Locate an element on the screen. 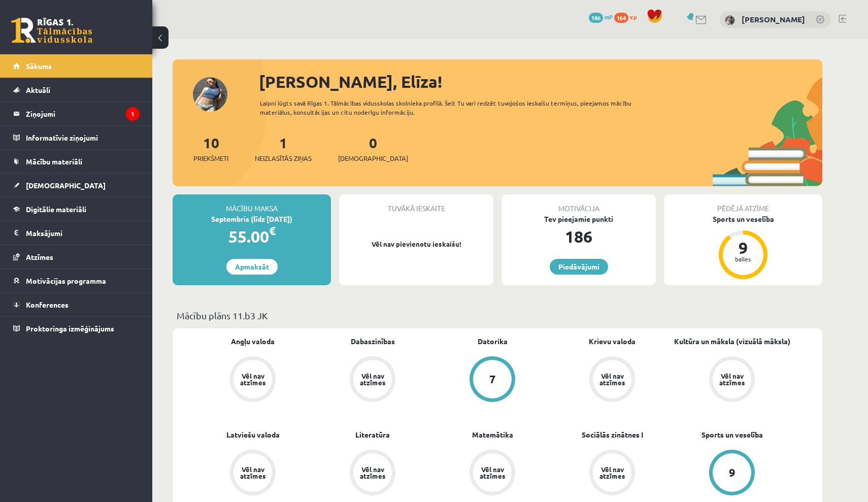 The height and width of the screenshot is (502, 868). span: 186 is located at coordinates (596, 18).